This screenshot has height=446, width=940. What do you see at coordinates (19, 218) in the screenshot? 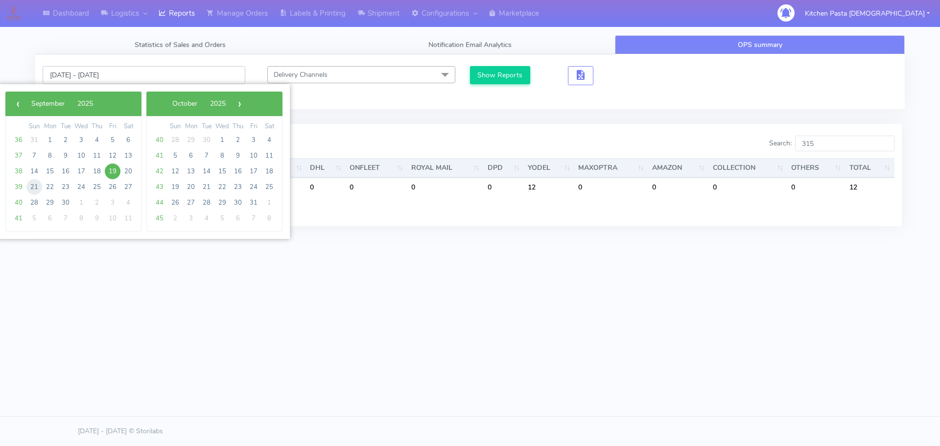
I see `span: 41` at bounding box center [19, 218].